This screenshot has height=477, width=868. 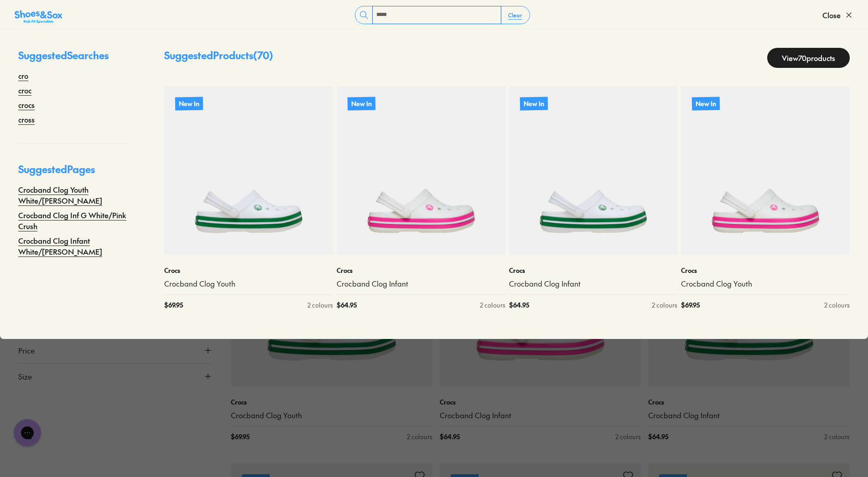 What do you see at coordinates (27, 105) in the screenshot?
I see `a: crocs` at bounding box center [27, 105].